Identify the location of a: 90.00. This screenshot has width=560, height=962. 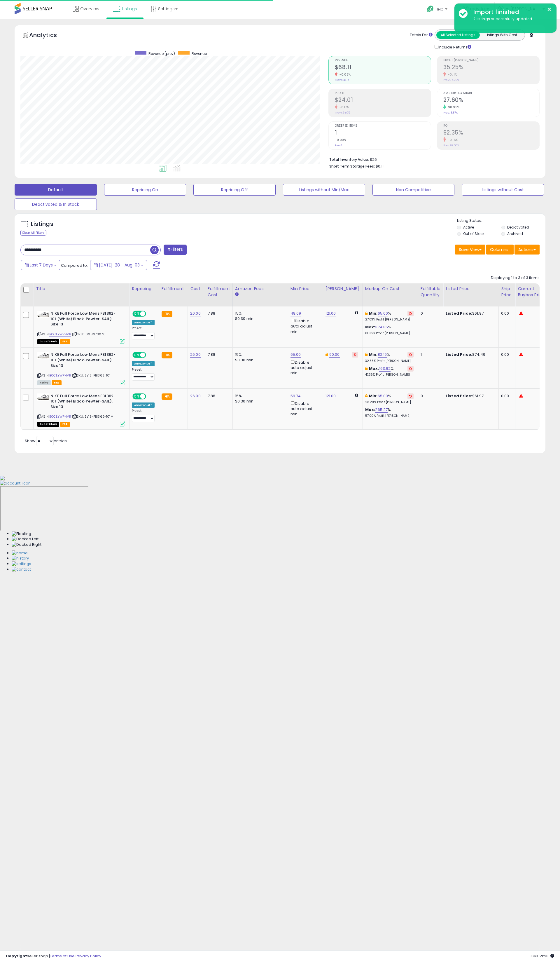
(335, 355).